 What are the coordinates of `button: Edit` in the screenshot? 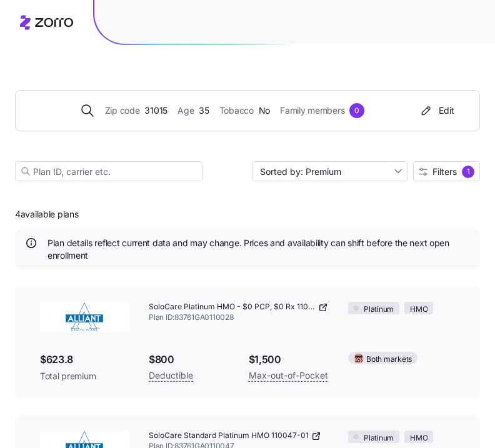 It's located at (437, 111).